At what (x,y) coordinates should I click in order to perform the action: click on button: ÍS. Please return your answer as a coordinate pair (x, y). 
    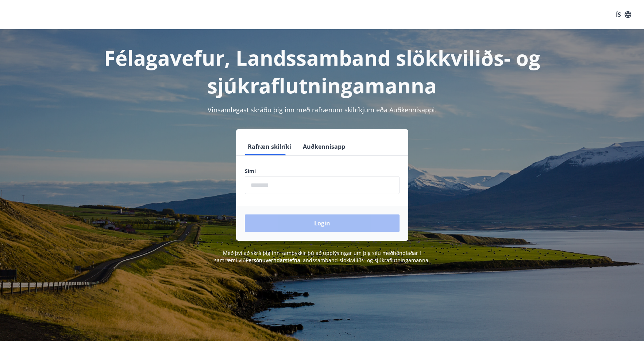
    Looking at the image, I should click on (623, 15).